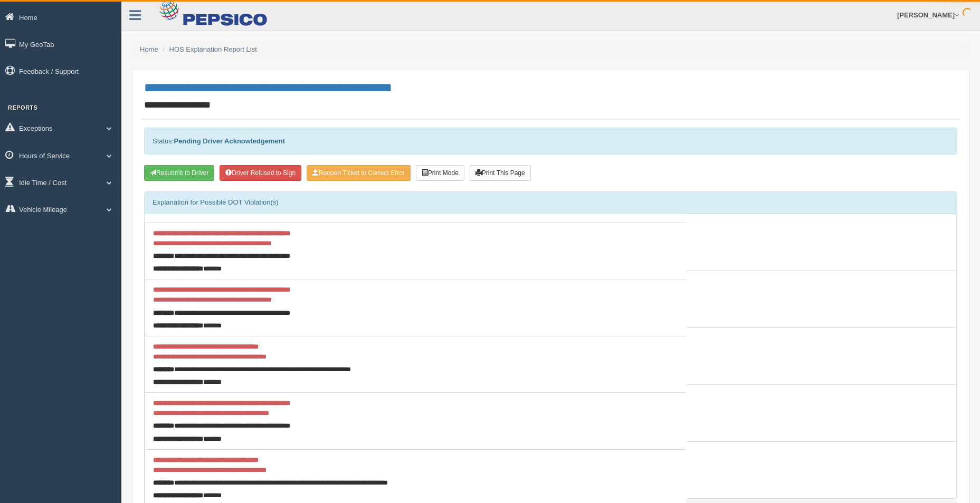 Image resolution: width=980 pixels, height=503 pixels. I want to click on strong: Pending Driver Acknowledgement, so click(229, 141).